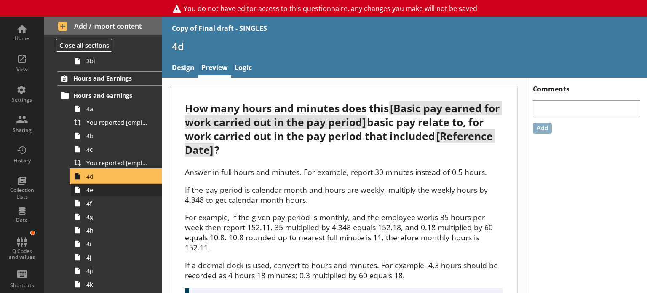 Image resolution: width=647 pixels, height=293 pixels. Describe the element at coordinates (22, 254) in the screenshot. I see `div: Q Codes and values` at that location.